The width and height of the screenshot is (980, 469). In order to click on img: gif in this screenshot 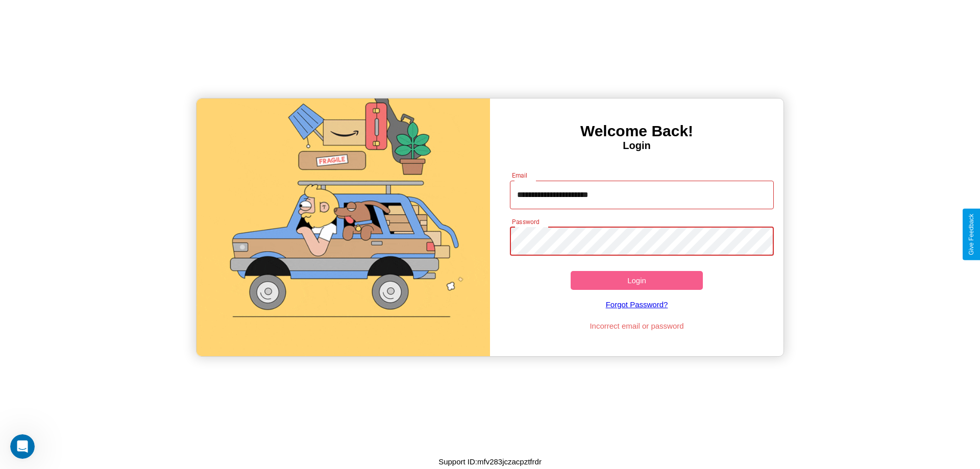, I will do `click(343, 227)`.